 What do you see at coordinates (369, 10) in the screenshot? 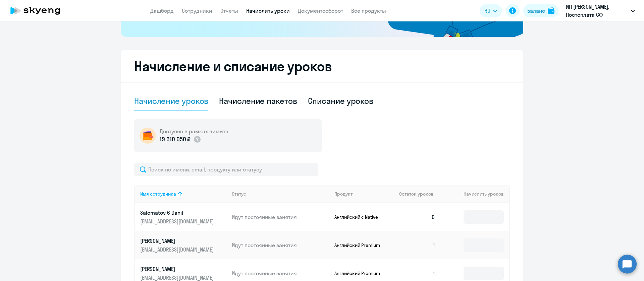
I see `a: Все продукты` at bounding box center [369, 10].